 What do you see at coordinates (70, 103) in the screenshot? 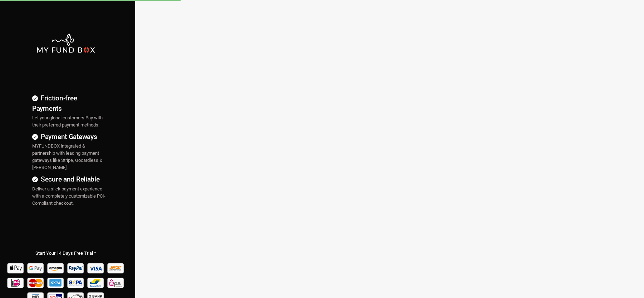
I see `h4: Friction-free Payments` at bounding box center [70, 103].